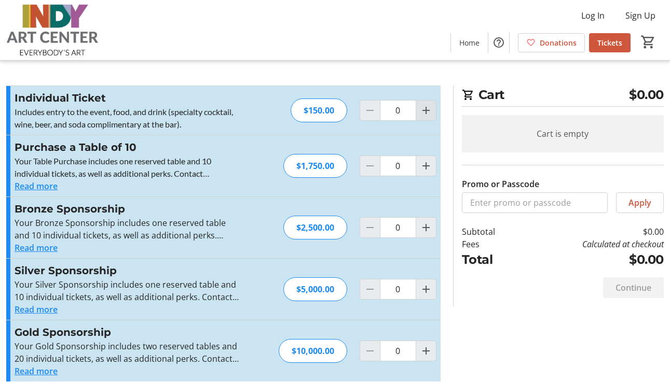  Describe the element at coordinates (562, 96) in the screenshot. I see `h2: Cart` at that location.